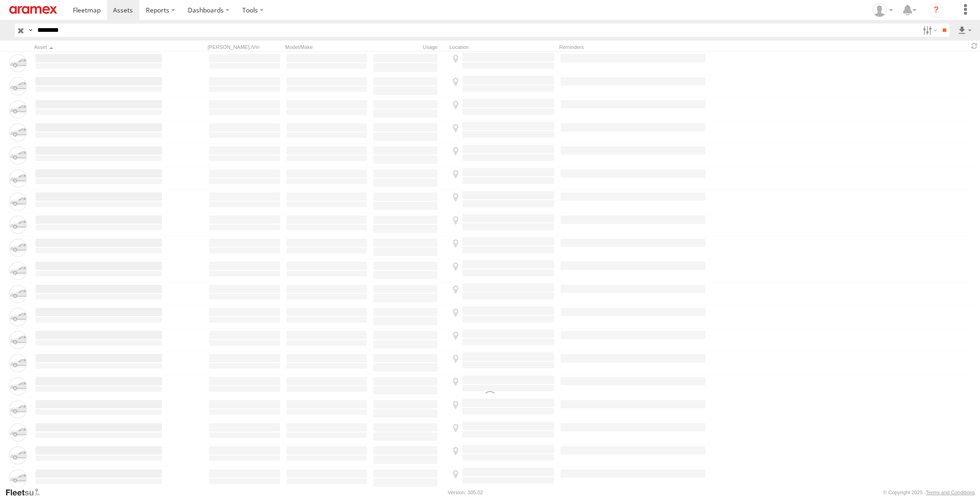 Image resolution: width=980 pixels, height=497 pixels. Describe the element at coordinates (929, 492) in the screenshot. I see `div: © Copyright 2025 -` at that location.